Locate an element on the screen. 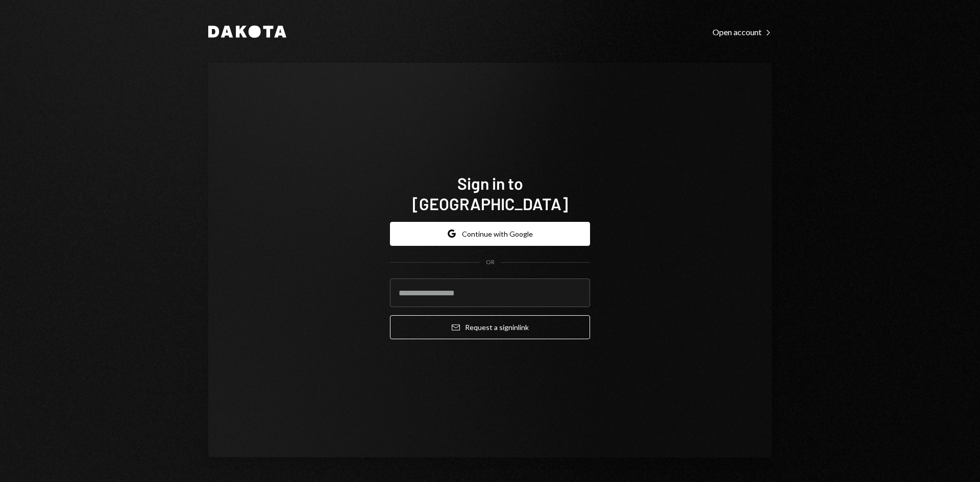 This screenshot has height=482, width=980. a: Open account is located at coordinates (743, 32).